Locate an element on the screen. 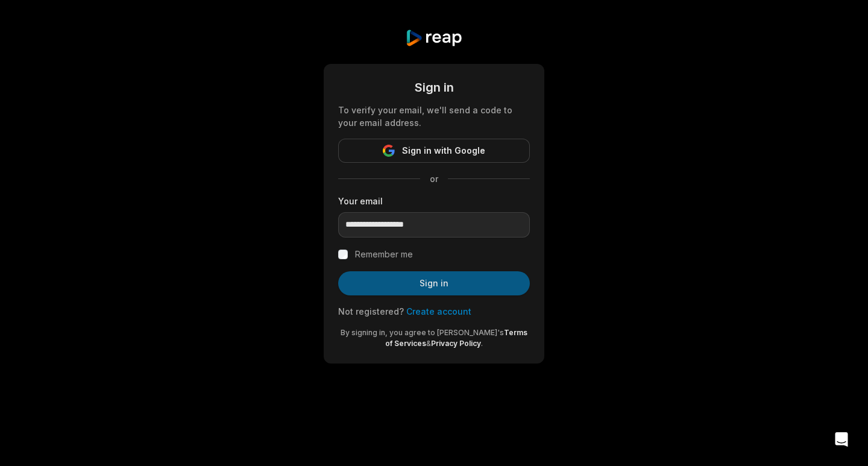 This screenshot has width=868, height=466. span: or is located at coordinates (434, 178).